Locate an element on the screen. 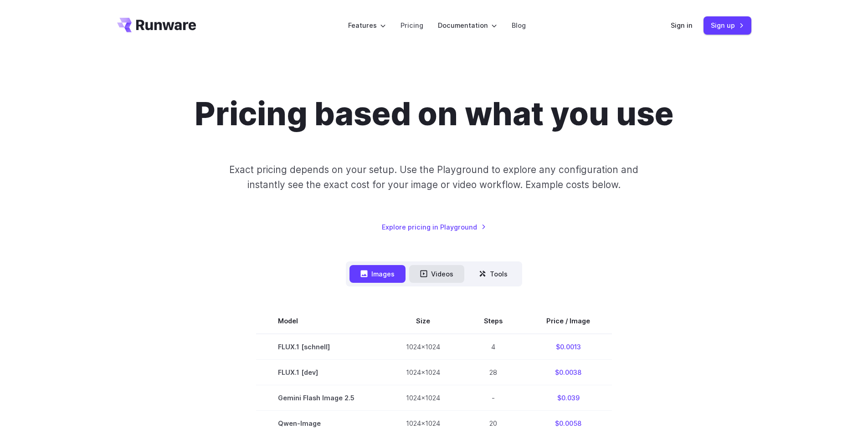  td: 28 is located at coordinates (493, 371).